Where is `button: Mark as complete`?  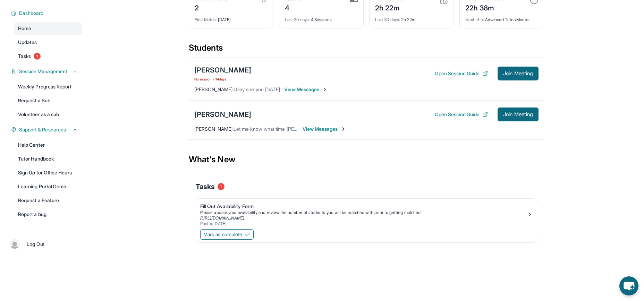
button: Mark as complete is located at coordinates (227, 234).